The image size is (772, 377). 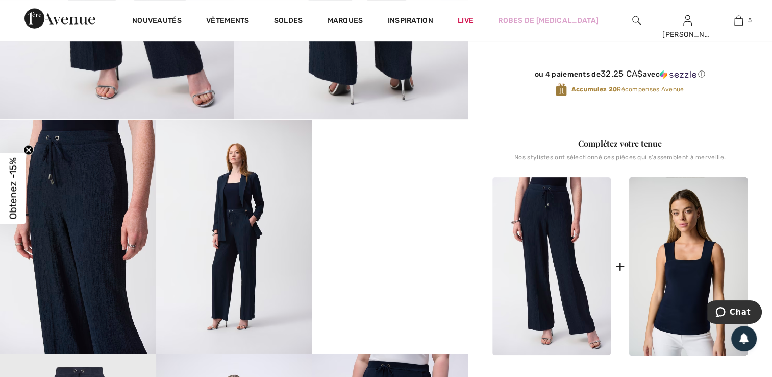 I want to click on img: Sezzle, so click(x=678, y=75).